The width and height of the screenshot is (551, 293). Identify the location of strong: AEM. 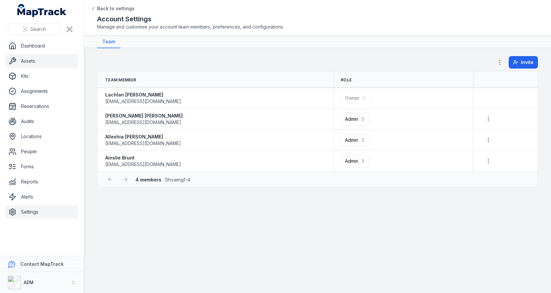
(29, 282).